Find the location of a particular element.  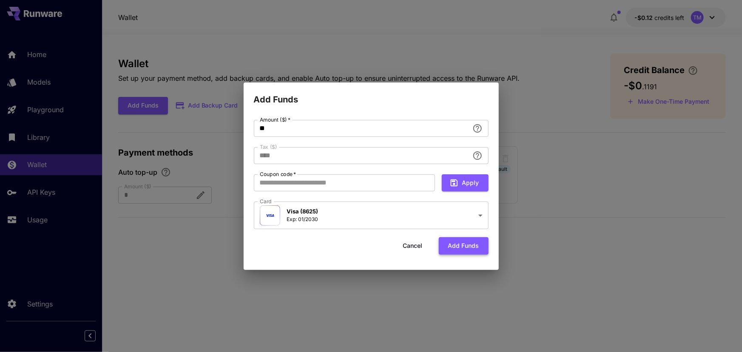

p: Visa (8625) is located at coordinates (303, 212).